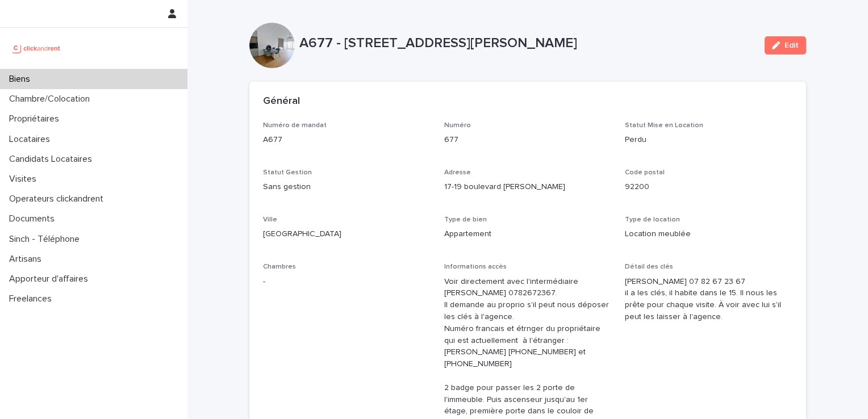  Describe the element at coordinates (295, 125) in the screenshot. I see `span: Numéro de mandat` at that location.